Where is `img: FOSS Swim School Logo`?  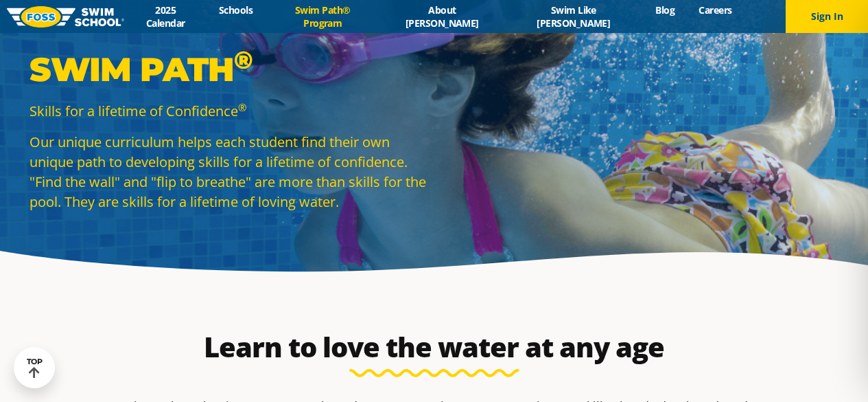 img: FOSS Swim School Logo is located at coordinates (65, 16).